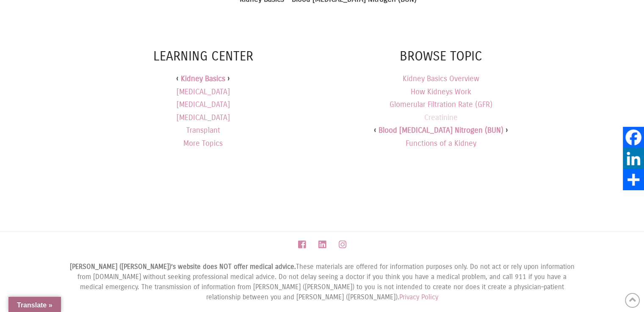 The width and height of the screenshot is (644, 312). What do you see at coordinates (203, 56) in the screenshot?
I see `h4: Learning Center` at bounding box center [203, 56].